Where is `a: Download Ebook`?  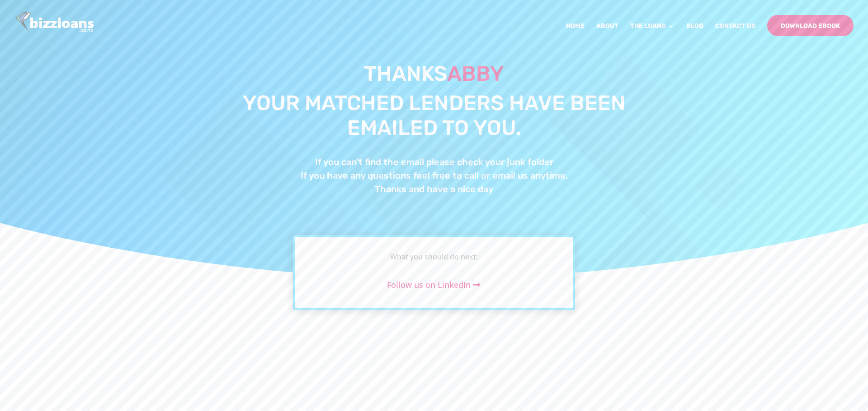 a: Download Ebook is located at coordinates (810, 26).